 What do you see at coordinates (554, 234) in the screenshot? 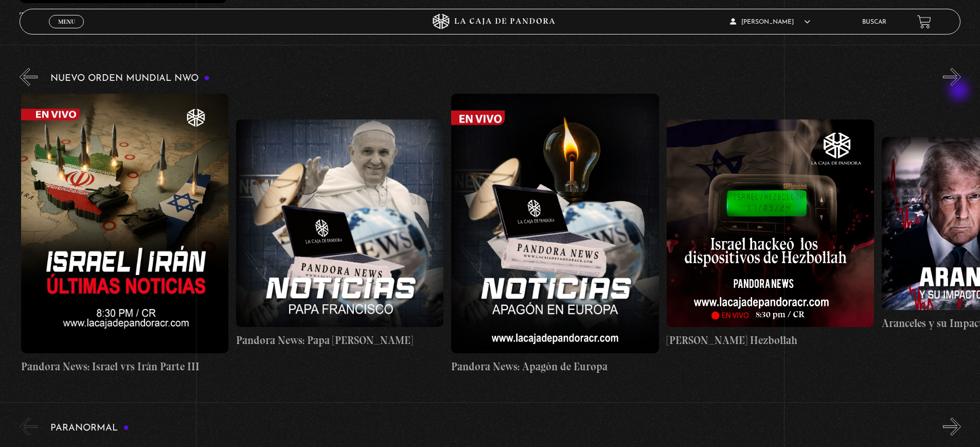
I see `a: Pandora News: Apagón de Europa` at bounding box center [554, 234].